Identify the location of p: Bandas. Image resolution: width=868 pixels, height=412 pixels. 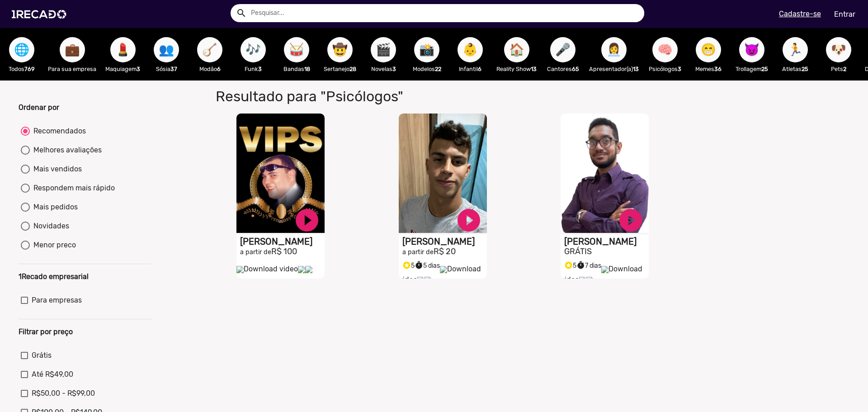
(296, 69).